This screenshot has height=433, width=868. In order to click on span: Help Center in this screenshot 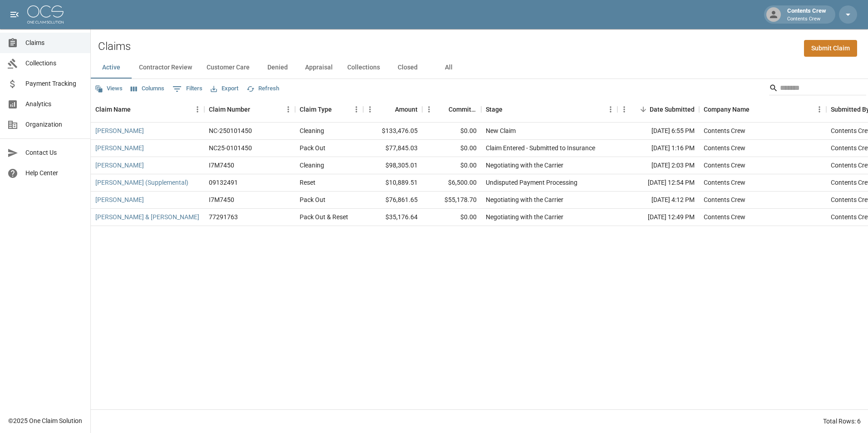, I will do `click(54, 173)`.